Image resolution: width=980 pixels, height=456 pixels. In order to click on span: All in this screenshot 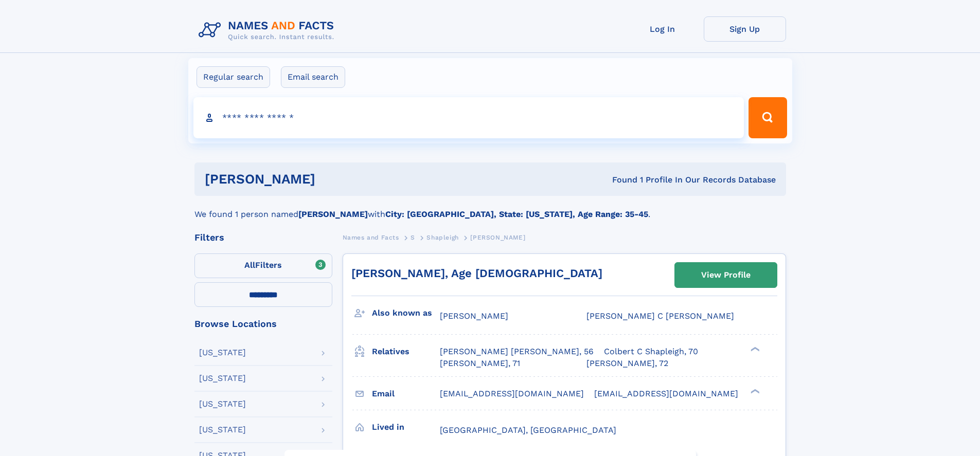, I will do `click(250, 264)`.